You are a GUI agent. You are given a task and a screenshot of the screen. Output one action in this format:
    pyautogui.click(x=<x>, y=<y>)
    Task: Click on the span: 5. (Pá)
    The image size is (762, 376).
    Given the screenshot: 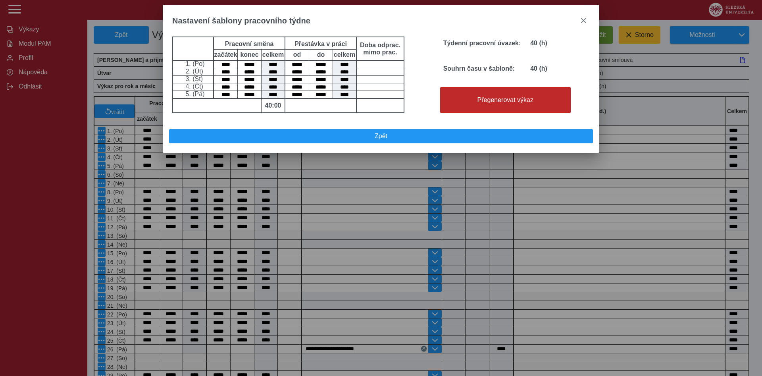 What is the action you would take?
    pyautogui.click(x=194, y=94)
    